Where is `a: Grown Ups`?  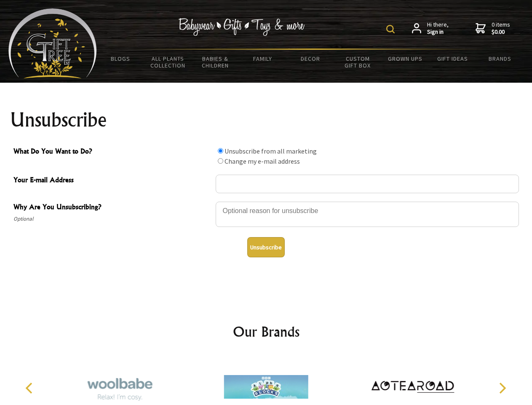
a: Grown Ups is located at coordinates (405, 59).